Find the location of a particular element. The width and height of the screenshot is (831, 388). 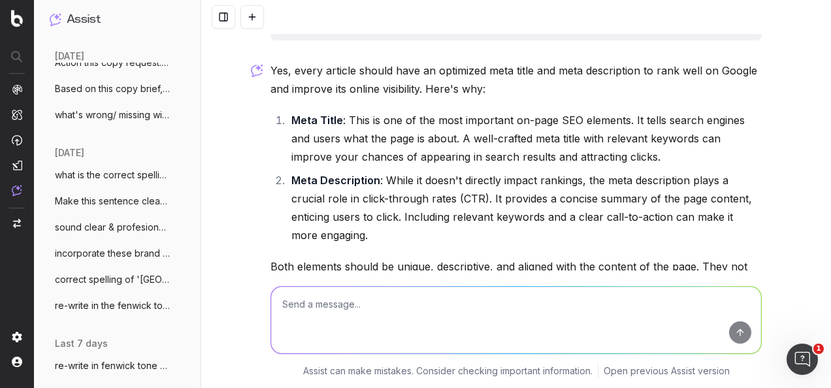

img: Studio is located at coordinates (17, 165).